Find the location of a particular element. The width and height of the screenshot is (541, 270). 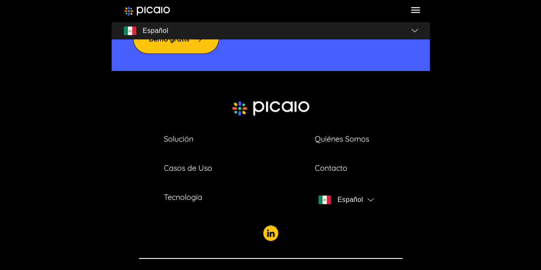

a: Quiénes Somos is located at coordinates (342, 139).